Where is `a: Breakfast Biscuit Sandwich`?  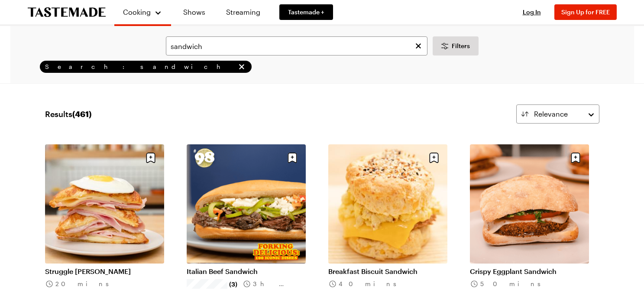
a: Breakfast Biscuit Sandwich is located at coordinates (387, 271).